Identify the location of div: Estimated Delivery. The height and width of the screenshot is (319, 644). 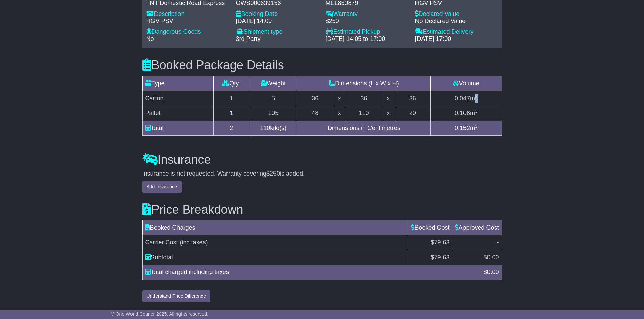
(456, 32).